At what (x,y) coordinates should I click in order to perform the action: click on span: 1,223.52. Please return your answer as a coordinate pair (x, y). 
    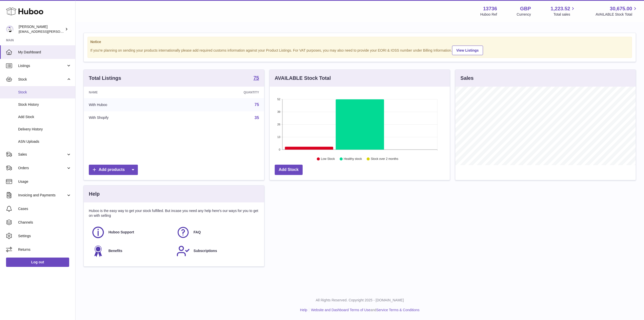
    Looking at the image, I should click on (560, 9).